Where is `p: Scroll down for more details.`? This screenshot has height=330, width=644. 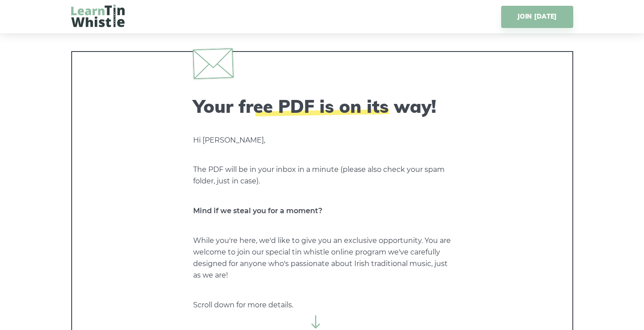 p: Scroll down for more details. is located at coordinates (322, 305).